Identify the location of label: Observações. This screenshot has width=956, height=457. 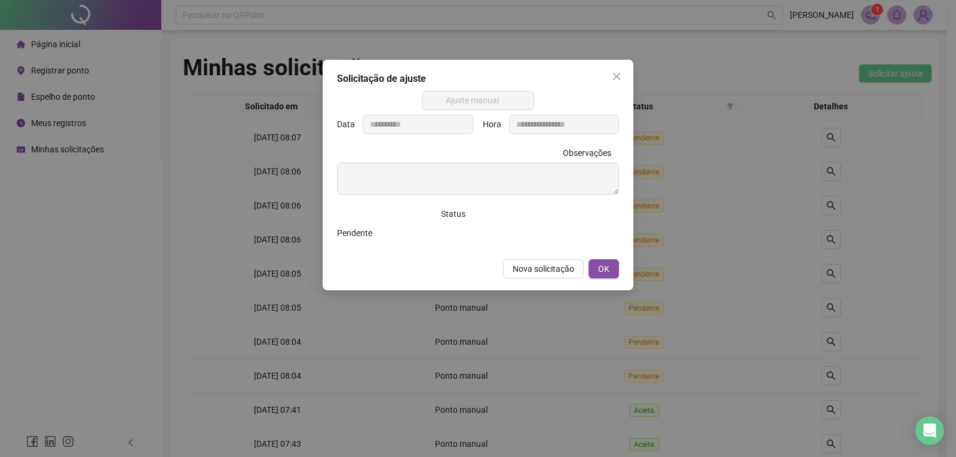
(591, 153).